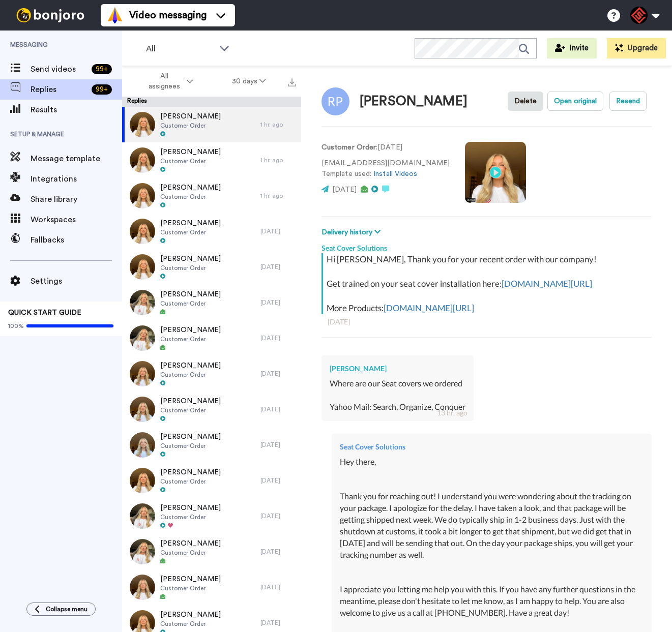 The width and height of the screenshot is (672, 632). Describe the element at coordinates (76, 219) in the screenshot. I see `span: Workspaces` at that location.